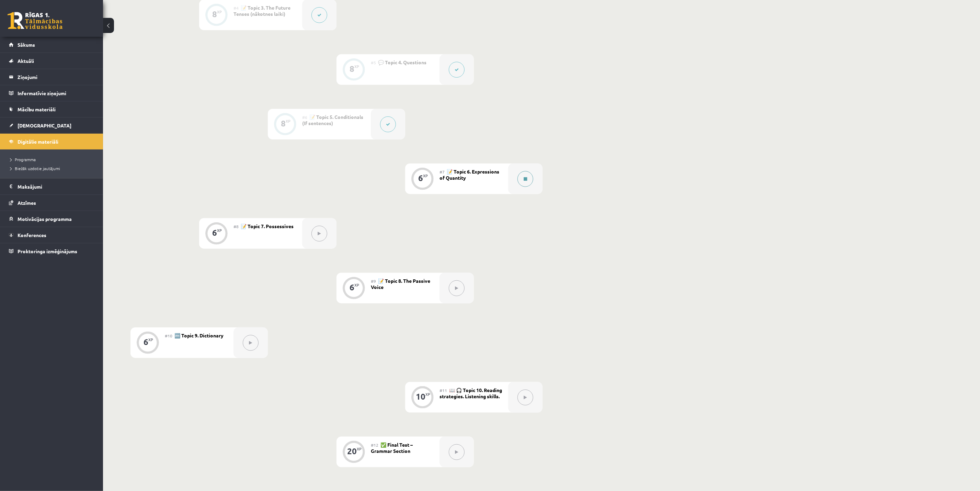 The image size is (980, 491). I want to click on a: Informatīvie ziņojumi, so click(51, 93).